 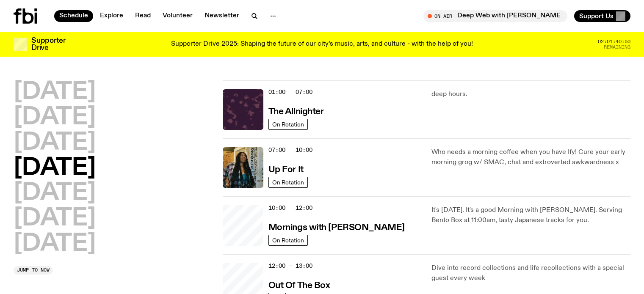 What do you see at coordinates (300, 285) in the screenshot?
I see `h3: Out Of The Box` at bounding box center [300, 285].